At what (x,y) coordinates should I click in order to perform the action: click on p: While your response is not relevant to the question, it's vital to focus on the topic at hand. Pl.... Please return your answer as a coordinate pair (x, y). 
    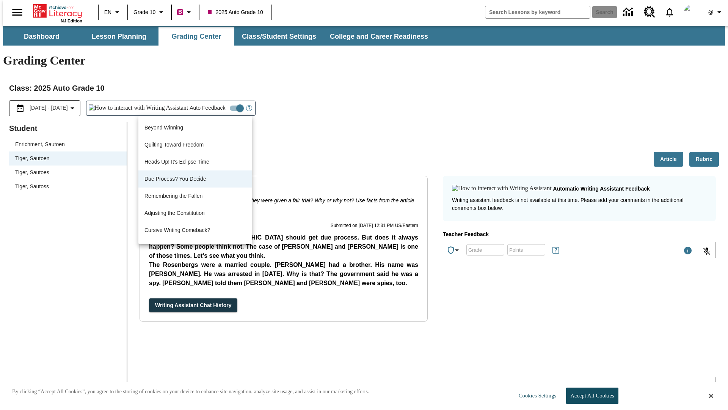
    Looking at the image, I should click on (57, 63).